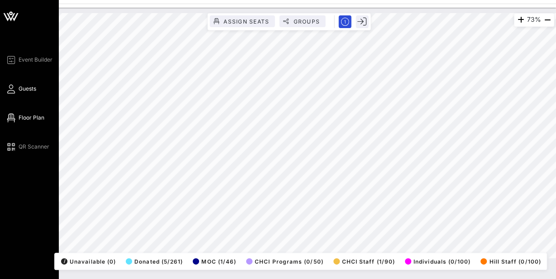  I want to click on span: Guests, so click(27, 89).